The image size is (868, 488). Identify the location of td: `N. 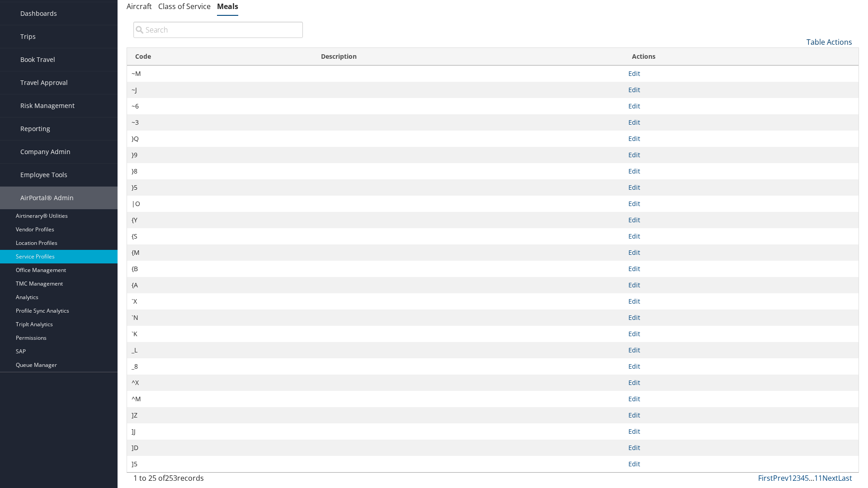
(220, 318).